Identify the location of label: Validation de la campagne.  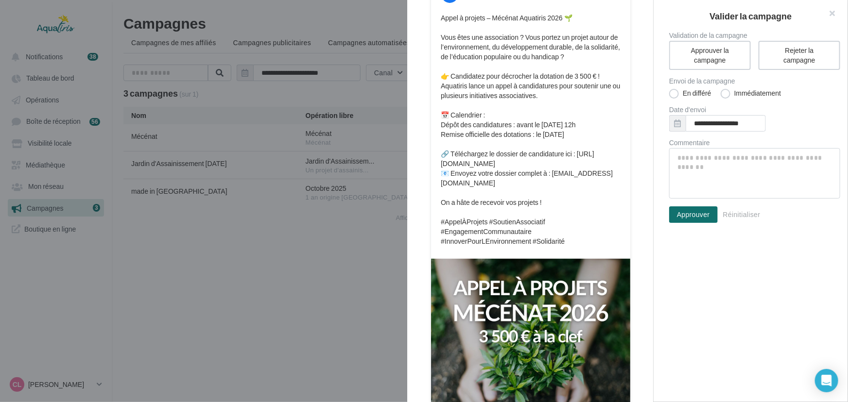
(755, 35).